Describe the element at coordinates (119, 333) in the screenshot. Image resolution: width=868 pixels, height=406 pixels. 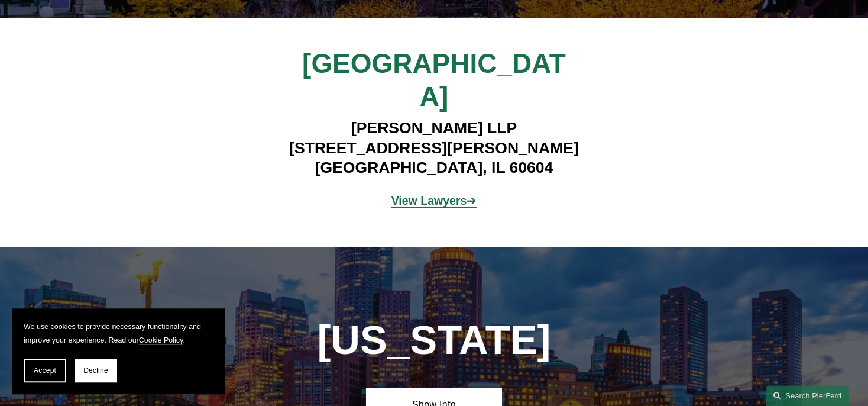
I see `p: We use cookies to provide necessary functionality and improve your experience. Read our .` at that location.